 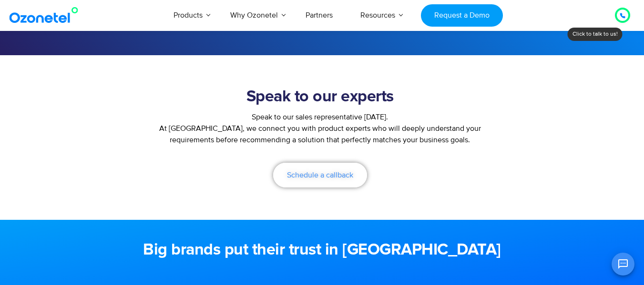 I want to click on button: Open chat, so click(x=623, y=264).